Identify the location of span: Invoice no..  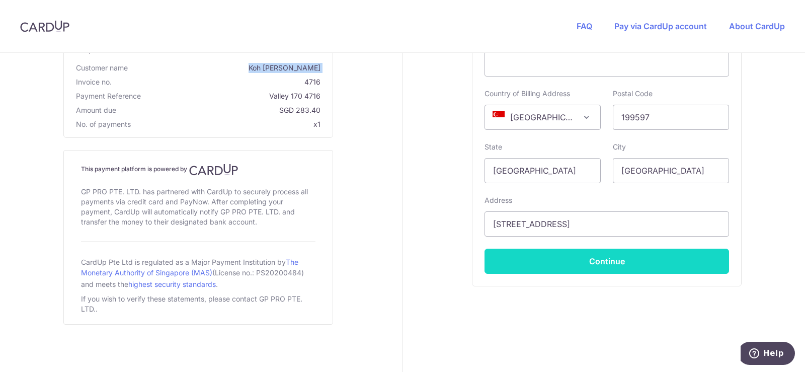
(94, 82).